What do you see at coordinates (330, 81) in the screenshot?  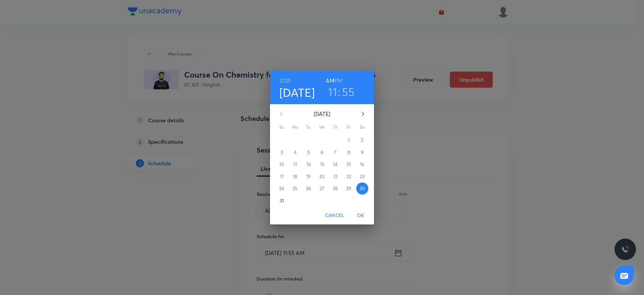 I see `button: AM` at bounding box center [330, 81].